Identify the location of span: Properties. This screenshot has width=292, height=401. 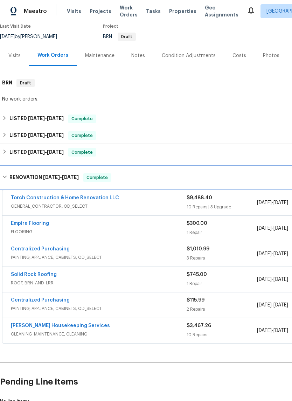
(183, 11).